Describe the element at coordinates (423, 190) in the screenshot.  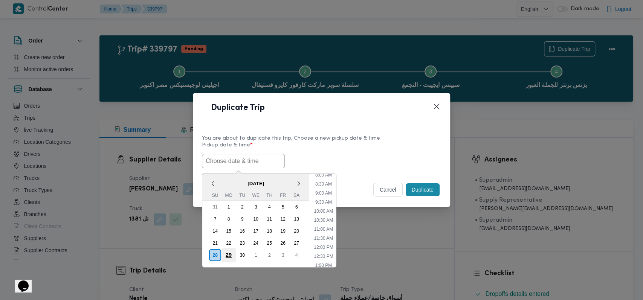
I see `button: Duplicate` at that location.